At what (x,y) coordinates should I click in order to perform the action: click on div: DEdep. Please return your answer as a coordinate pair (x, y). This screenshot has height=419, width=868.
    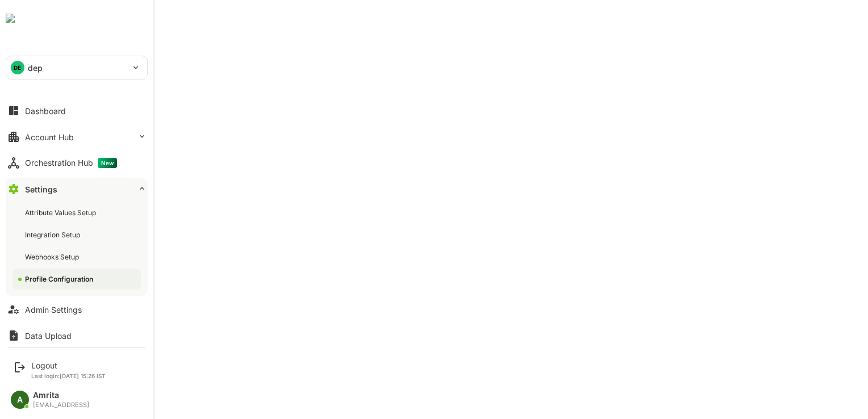
    Looking at the image, I should click on (77, 67).